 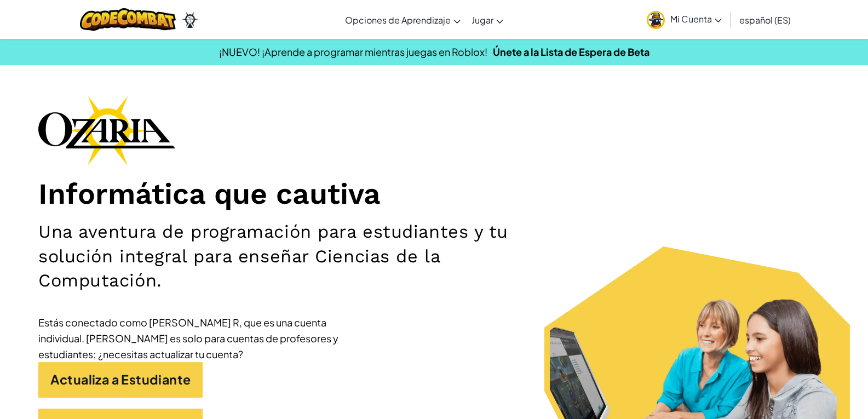 What do you see at coordinates (107, 130) in the screenshot?
I see `img: Ozaria branding logo` at bounding box center [107, 130].